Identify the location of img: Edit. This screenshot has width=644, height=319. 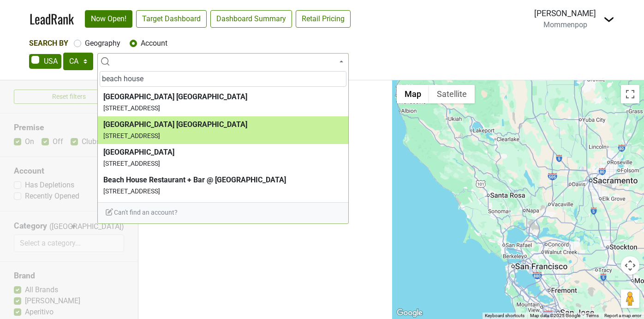
(109, 212).